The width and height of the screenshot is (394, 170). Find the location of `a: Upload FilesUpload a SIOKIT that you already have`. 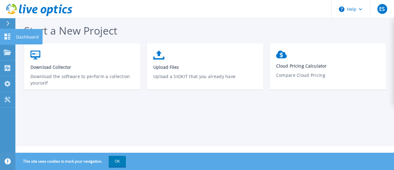

a: Upload FilesUpload a SIOKIT that you already have is located at coordinates (205, 69).